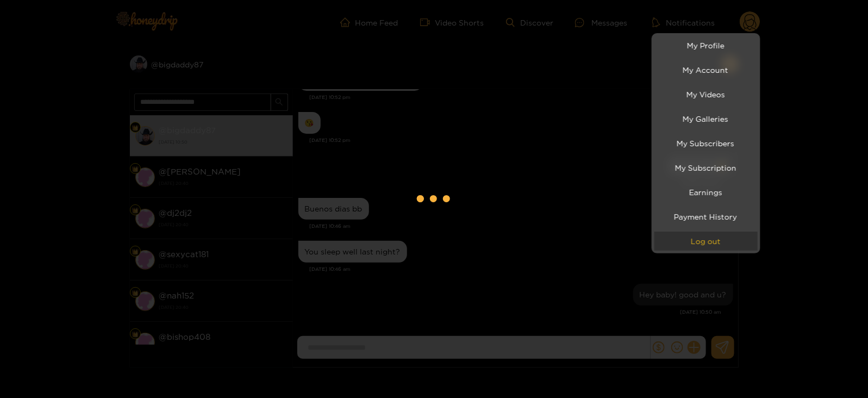 The image size is (868, 398). What do you see at coordinates (706, 45) in the screenshot?
I see `a: My Profile` at bounding box center [706, 45].